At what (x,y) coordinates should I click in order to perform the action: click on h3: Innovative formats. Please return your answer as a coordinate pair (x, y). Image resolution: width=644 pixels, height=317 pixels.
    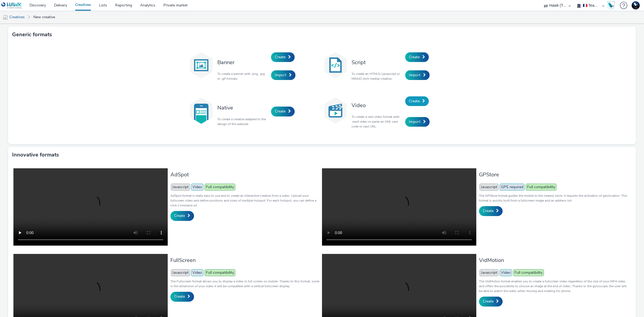
    Looking at the image, I should click on (35, 154).